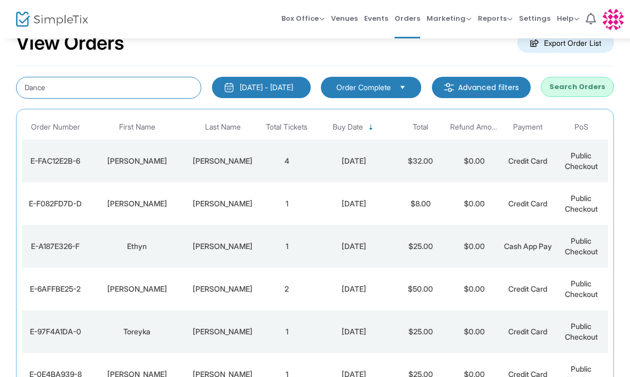 The image size is (630, 377). Describe the element at coordinates (287, 161) in the screenshot. I see `td: 4` at that location.